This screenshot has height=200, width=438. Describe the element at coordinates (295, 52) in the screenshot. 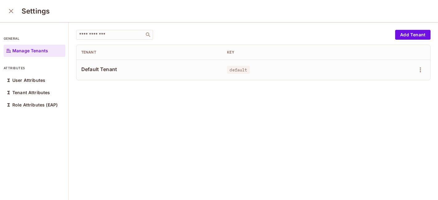

I see `div: Key` at that location.